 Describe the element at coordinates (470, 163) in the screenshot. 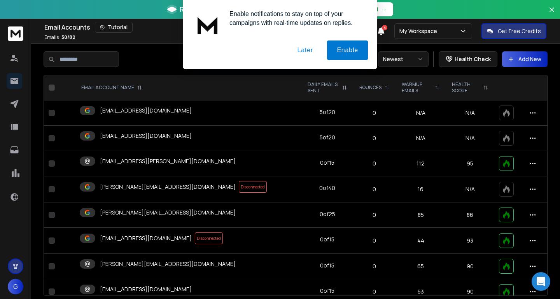

I see `td: 95` at that location.